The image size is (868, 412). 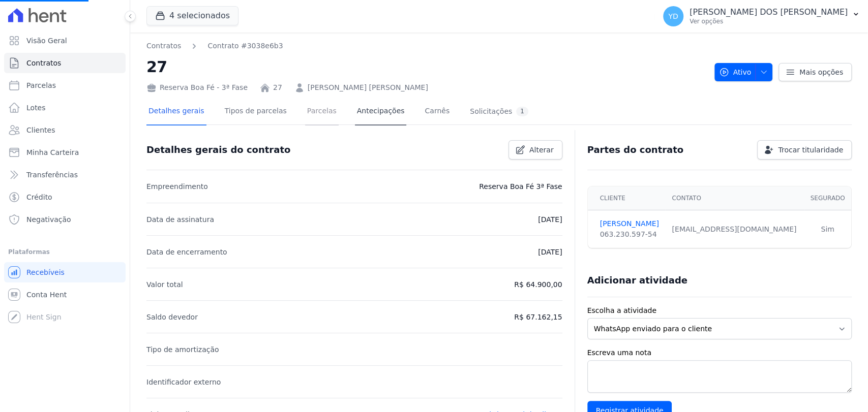 I want to click on p: Valor total, so click(x=165, y=284).